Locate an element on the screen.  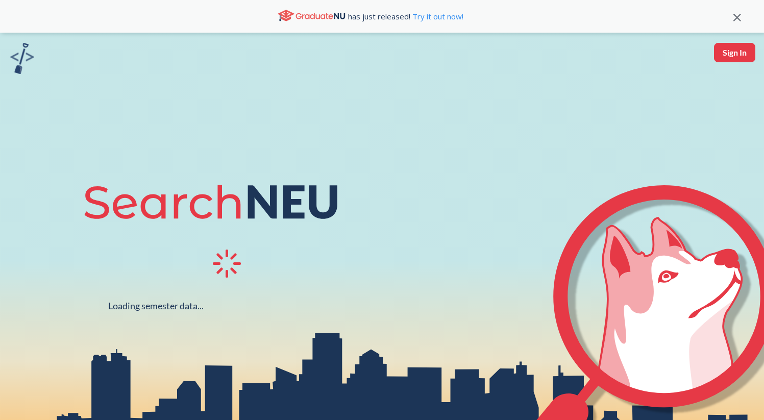
a: sandbox logo is located at coordinates (22, 60).